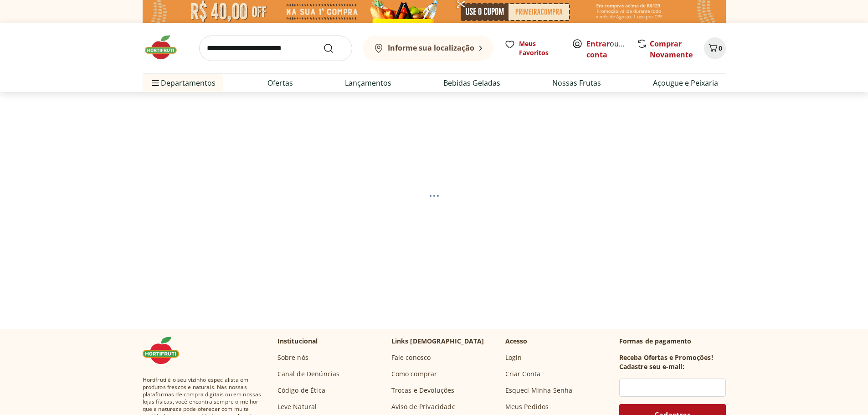 This screenshot has width=868, height=415. I want to click on a: Comprar Novamente, so click(671, 49).